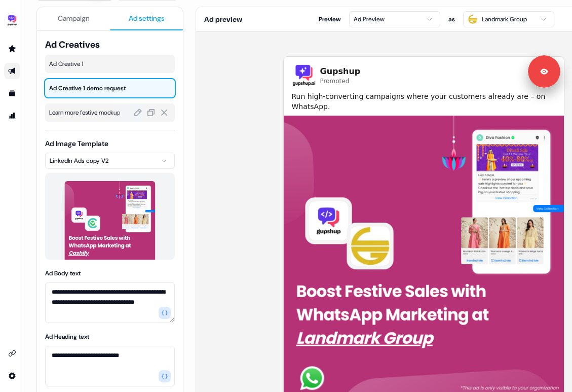  What do you see at coordinates (330, 19) in the screenshot?
I see `span: Preview` at bounding box center [330, 19].